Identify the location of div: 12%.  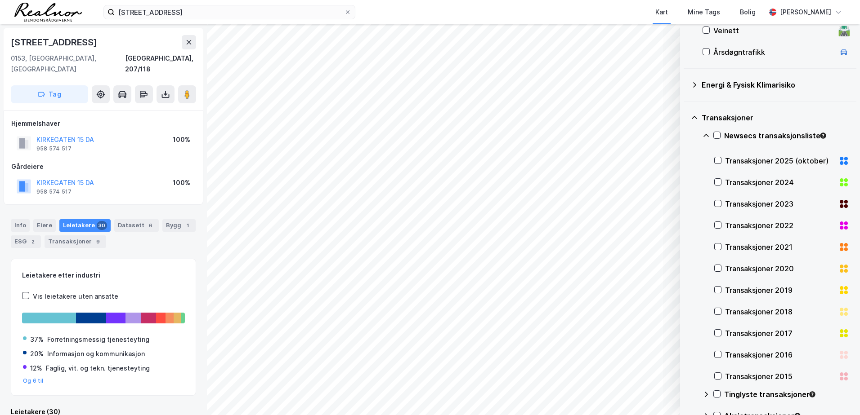
(36, 369).